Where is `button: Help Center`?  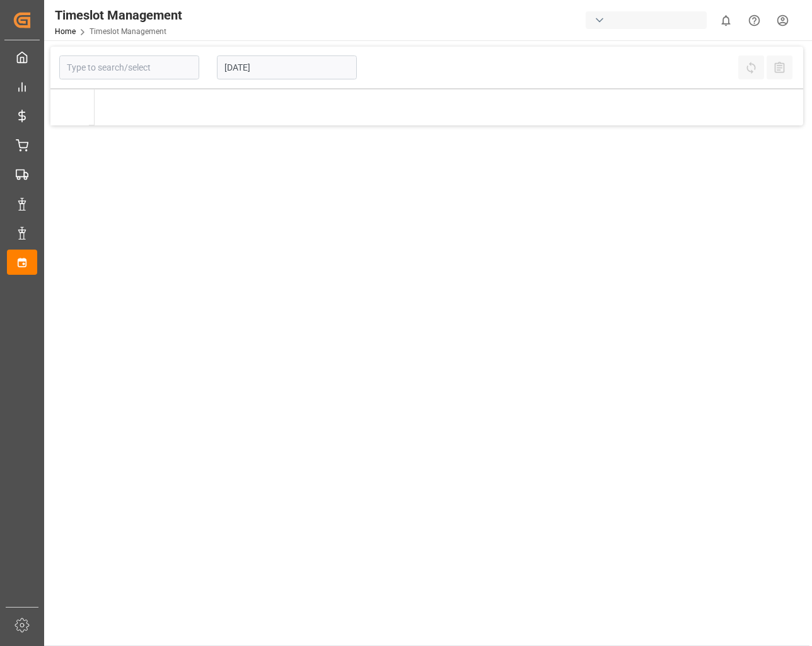
button: Help Center is located at coordinates (754, 20).